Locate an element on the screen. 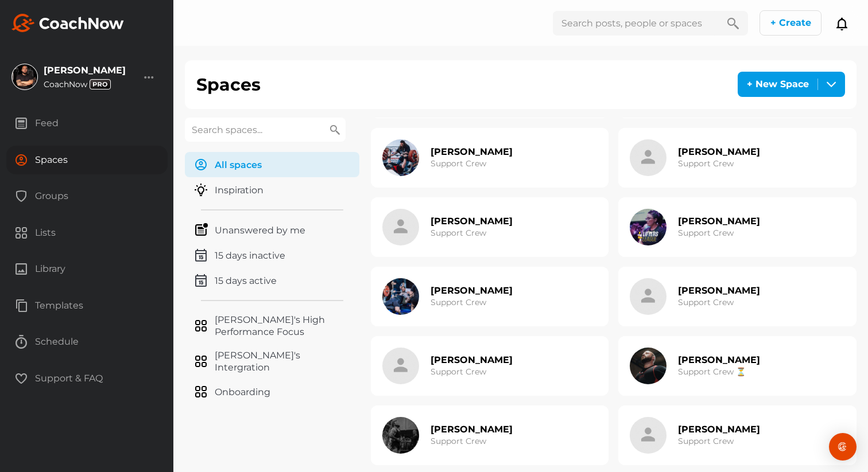 This screenshot has height=472, width=868. div: Groups is located at coordinates (87, 196).